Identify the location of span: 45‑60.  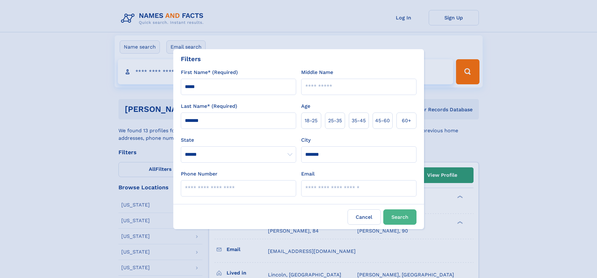
(382, 121).